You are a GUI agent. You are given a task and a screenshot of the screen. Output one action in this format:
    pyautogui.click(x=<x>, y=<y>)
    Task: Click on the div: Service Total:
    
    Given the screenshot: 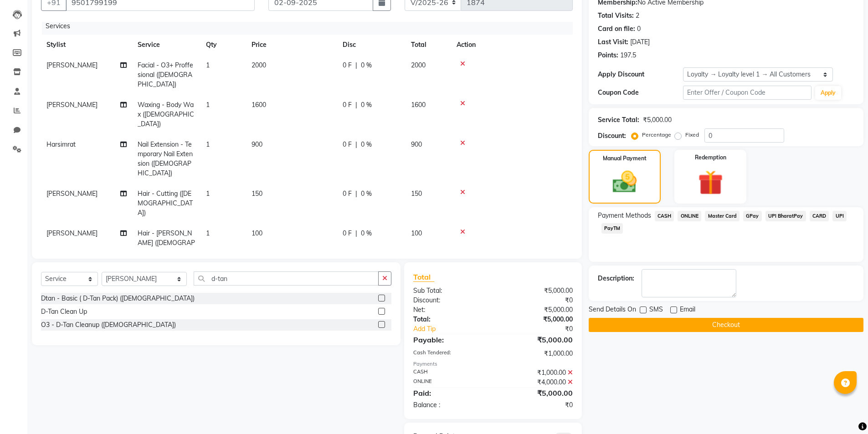 What is the action you would take?
    pyautogui.click(x=618, y=120)
    